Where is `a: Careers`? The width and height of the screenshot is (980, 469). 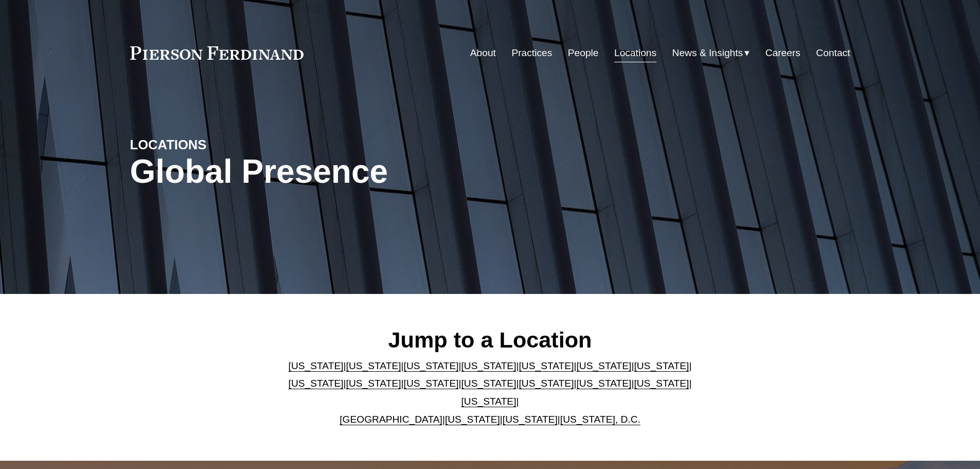 a: Careers is located at coordinates (783, 53).